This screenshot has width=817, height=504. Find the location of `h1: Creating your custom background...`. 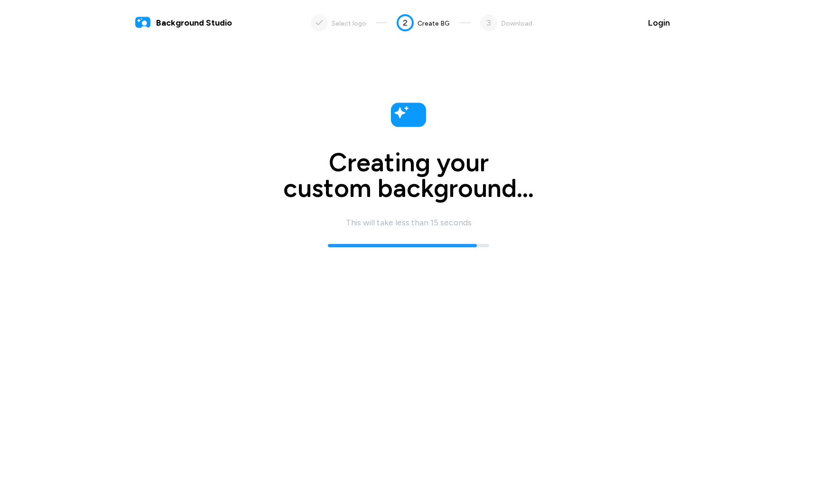

h1: Creating your custom background... is located at coordinates (408, 175).